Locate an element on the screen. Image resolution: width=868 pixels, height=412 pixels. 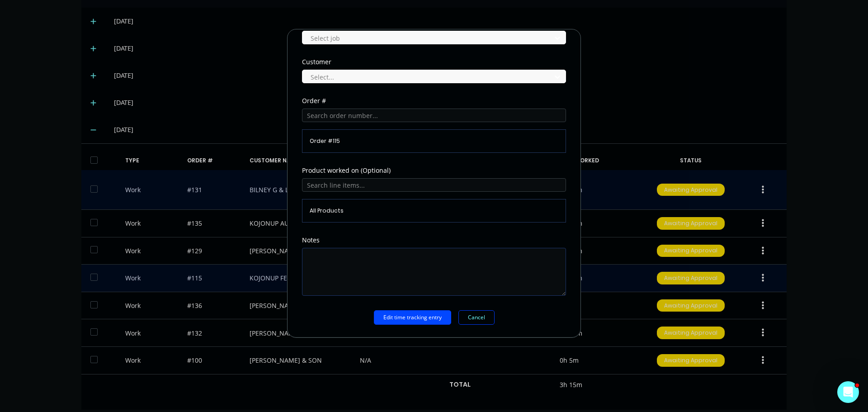
div: Customer is located at coordinates (434, 62).